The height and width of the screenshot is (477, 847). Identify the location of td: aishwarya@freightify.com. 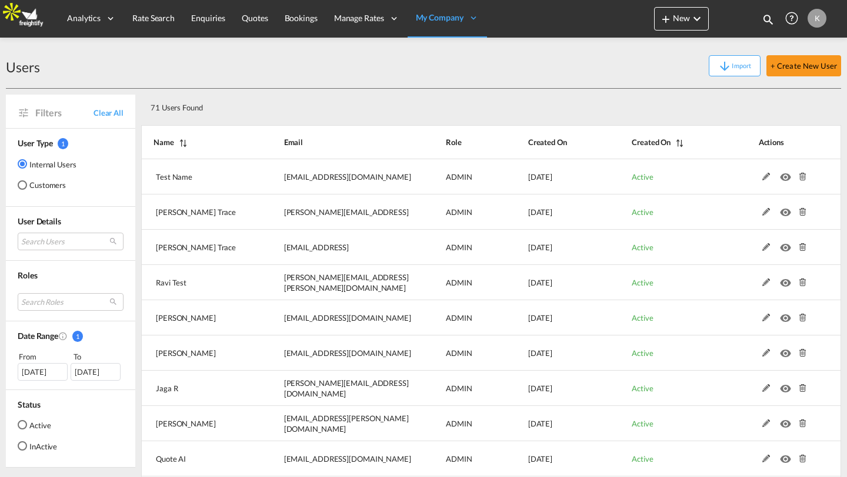
(335, 318).